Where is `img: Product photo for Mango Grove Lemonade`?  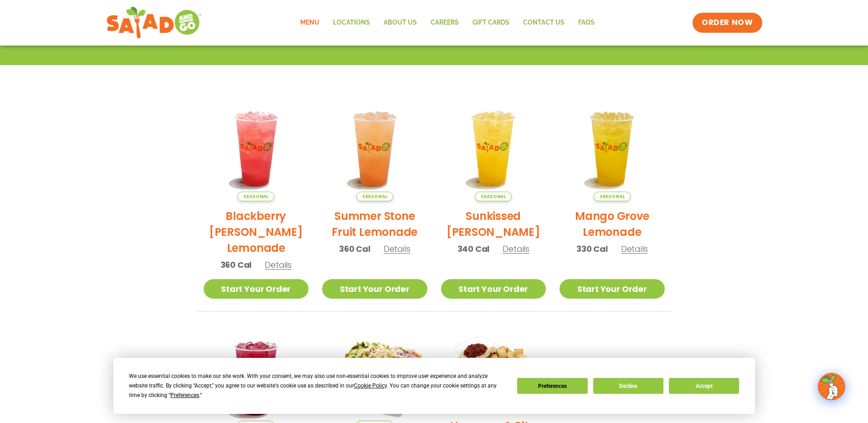
img: Product photo for Mango Grove Lemonade is located at coordinates (612, 149).